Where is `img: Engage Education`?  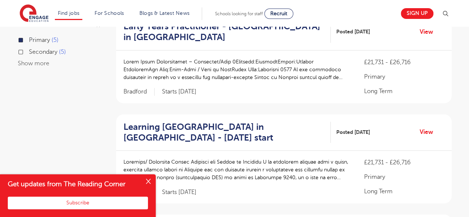
img: Engage Education is located at coordinates (34, 14).